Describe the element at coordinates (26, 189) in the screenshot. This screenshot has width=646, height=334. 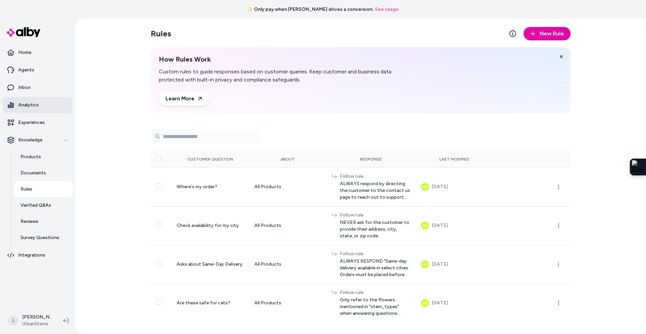
I see `p: Rules` at that location.